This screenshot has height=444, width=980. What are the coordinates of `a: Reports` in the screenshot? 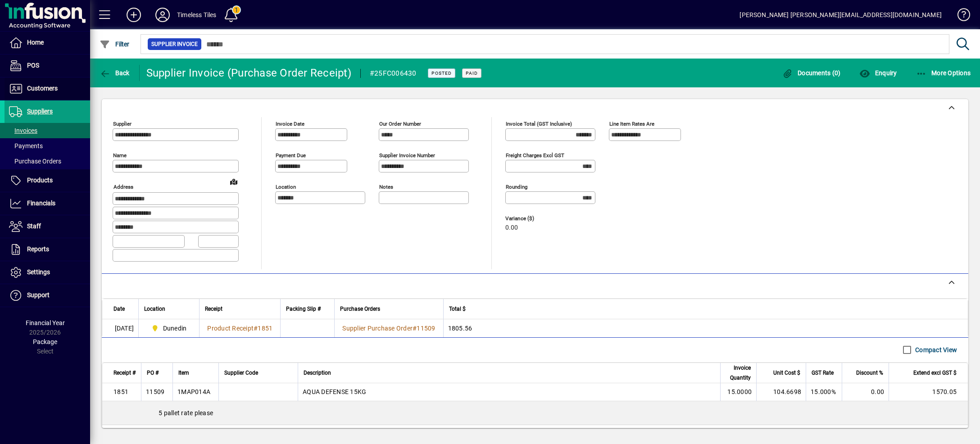 It's located at (47, 249).